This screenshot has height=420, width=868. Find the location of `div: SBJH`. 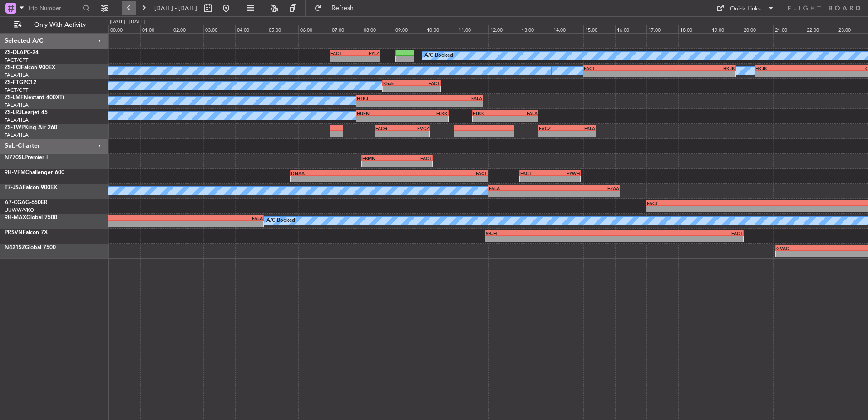

div: SBJH is located at coordinates (549, 233).